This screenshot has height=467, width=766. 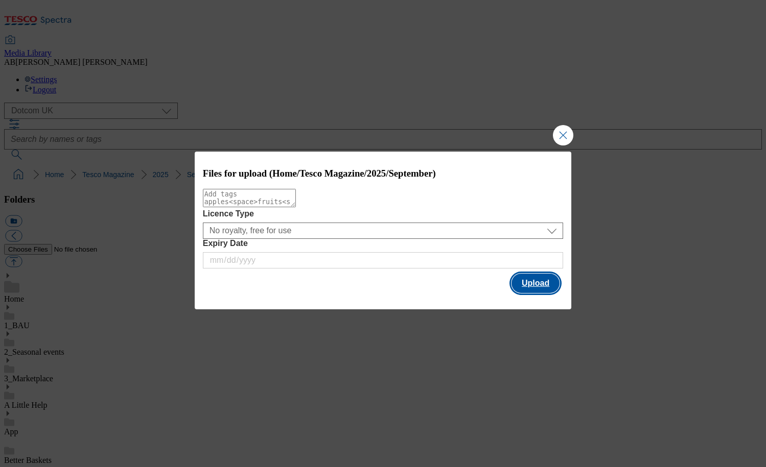 I want to click on div: Modal, so click(x=383, y=230).